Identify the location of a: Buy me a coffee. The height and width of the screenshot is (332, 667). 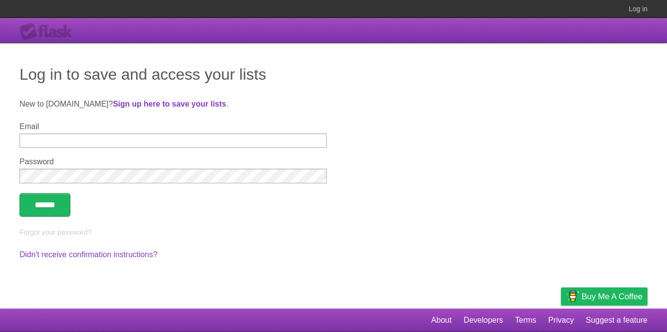
(604, 296).